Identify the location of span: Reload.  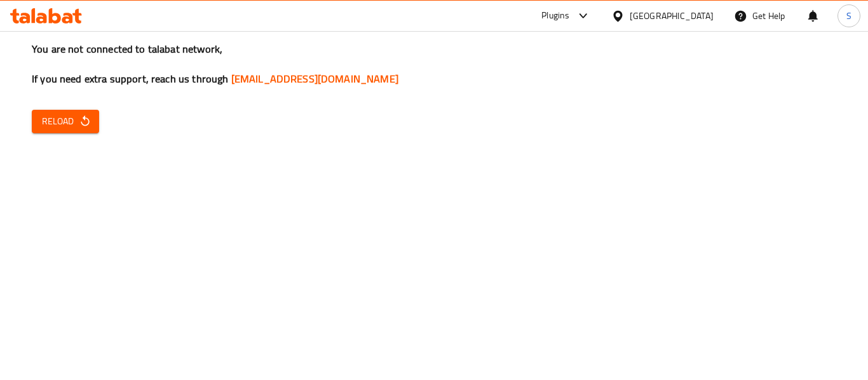
(65, 121).